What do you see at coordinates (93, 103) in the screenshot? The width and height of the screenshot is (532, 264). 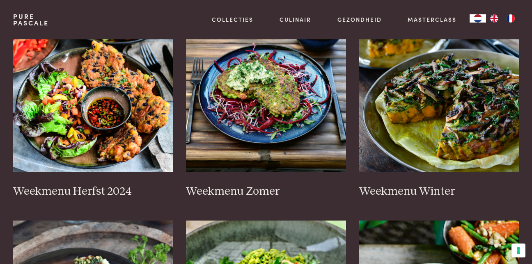 I see `a: Weekmenu Herfst 2024 Weekmenu Herfst 2024` at bounding box center [93, 103].